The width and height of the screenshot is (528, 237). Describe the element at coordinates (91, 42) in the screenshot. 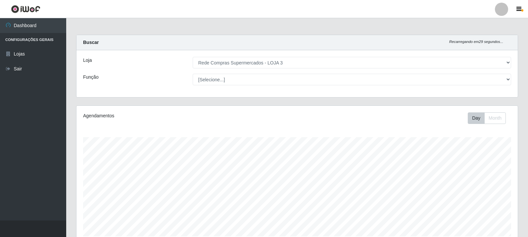

I see `strong: Buscar` at that location.